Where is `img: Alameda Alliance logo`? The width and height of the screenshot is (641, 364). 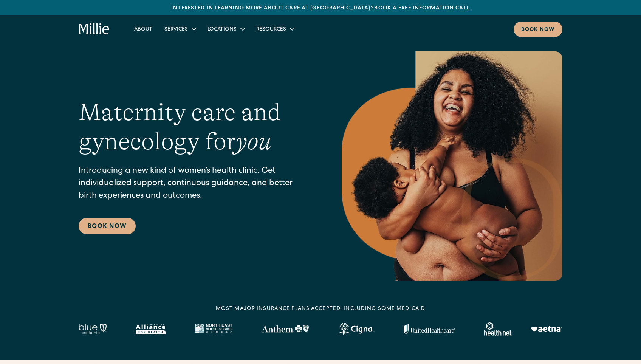
img: Alameda Alliance logo is located at coordinates (151, 328).